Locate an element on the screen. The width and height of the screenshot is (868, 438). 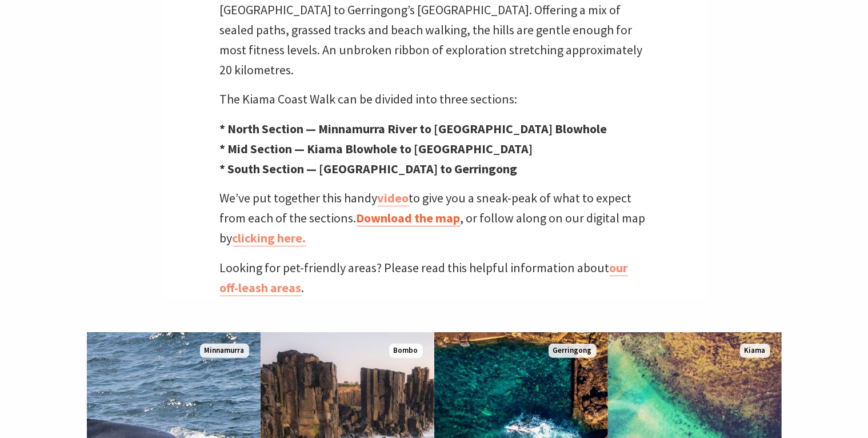
p: The Kiama Coast Walk can be divided into three sections: is located at coordinates (434, 99).